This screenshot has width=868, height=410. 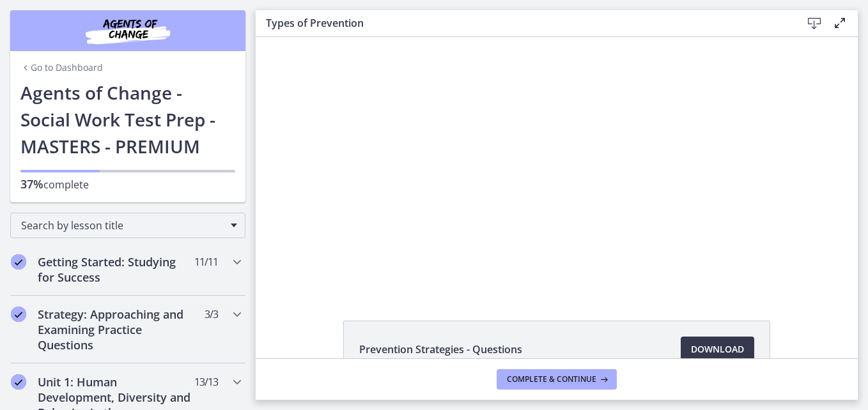 What do you see at coordinates (128, 31) in the screenshot?
I see `img: Agents of Change Social Work Test Prep` at bounding box center [128, 31].